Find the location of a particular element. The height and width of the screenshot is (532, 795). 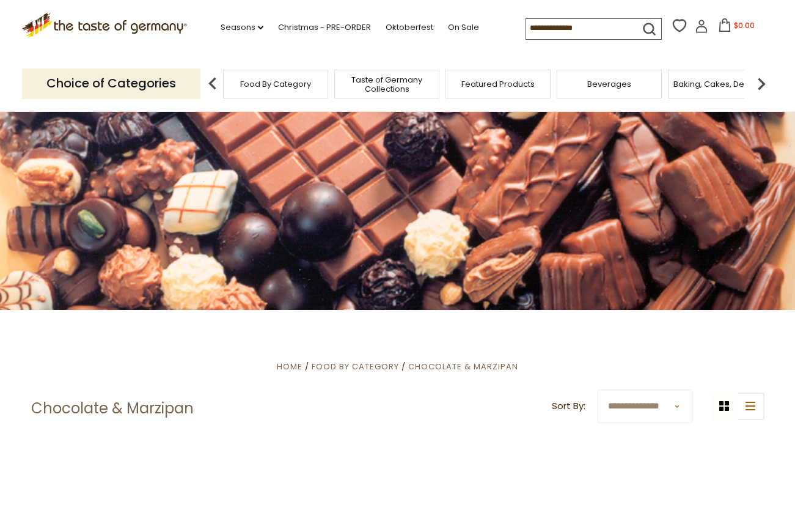

button: $0.00 is located at coordinates (737, 27).